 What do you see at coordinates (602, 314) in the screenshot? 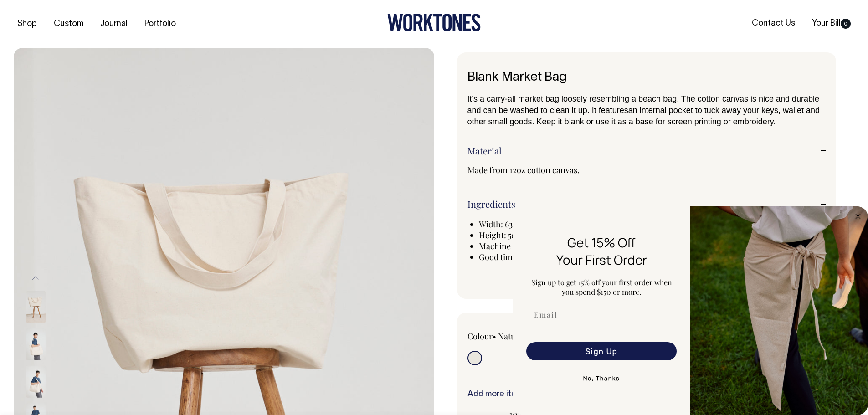
I see `input: Email` at bounding box center [602, 314].